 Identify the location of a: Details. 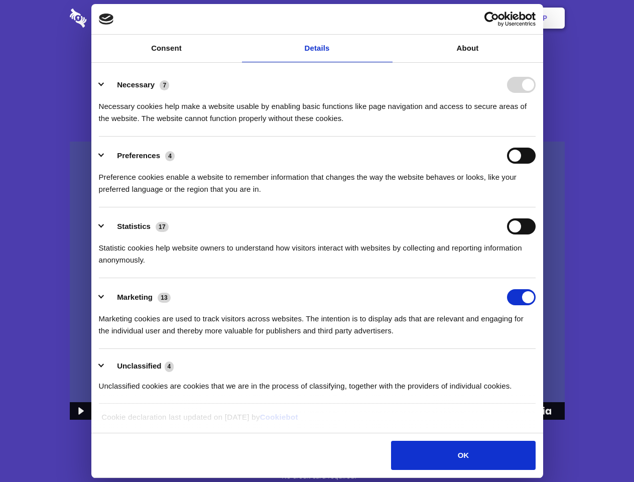
(317, 48).